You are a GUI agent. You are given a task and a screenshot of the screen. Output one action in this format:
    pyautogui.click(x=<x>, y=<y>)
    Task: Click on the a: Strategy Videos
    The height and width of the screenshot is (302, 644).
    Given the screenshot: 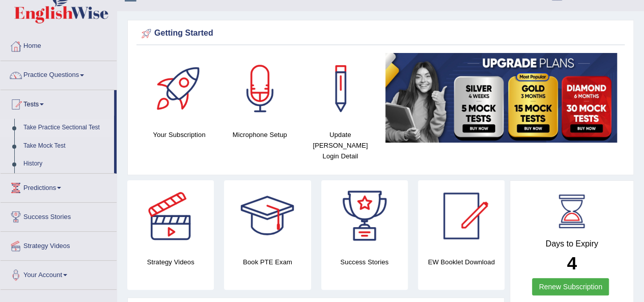 What is the action you would take?
    pyautogui.click(x=59, y=245)
    